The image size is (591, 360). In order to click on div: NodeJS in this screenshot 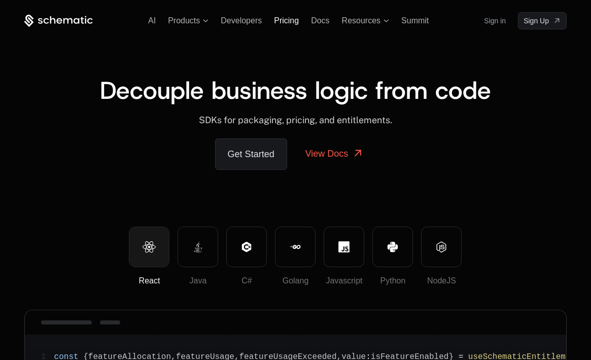, I will do `click(442, 281)`.